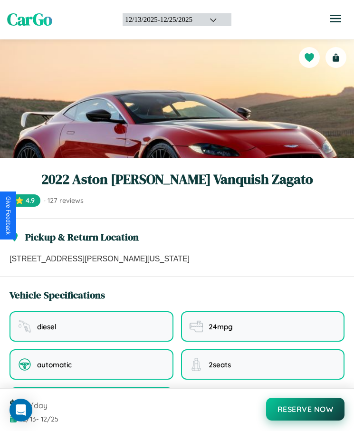 The image size is (354, 431). I want to click on span: · 127 reviews, so click(64, 200).